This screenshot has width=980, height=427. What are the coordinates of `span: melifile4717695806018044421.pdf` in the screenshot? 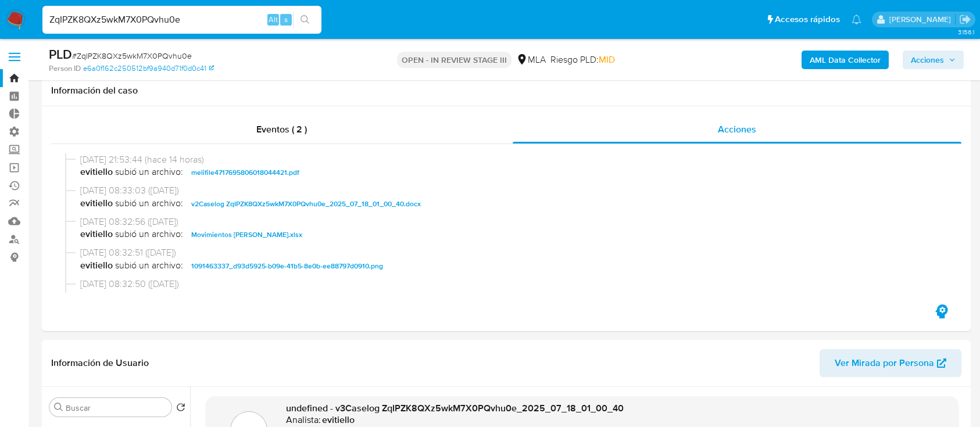 It's located at (245, 172).